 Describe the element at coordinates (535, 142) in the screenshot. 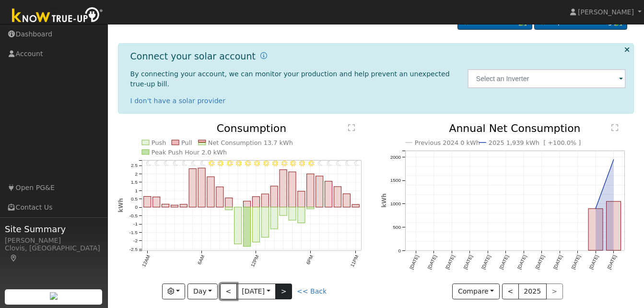

I see `text: 2025 1,939 kWh [ +100.0% ]` at that location.